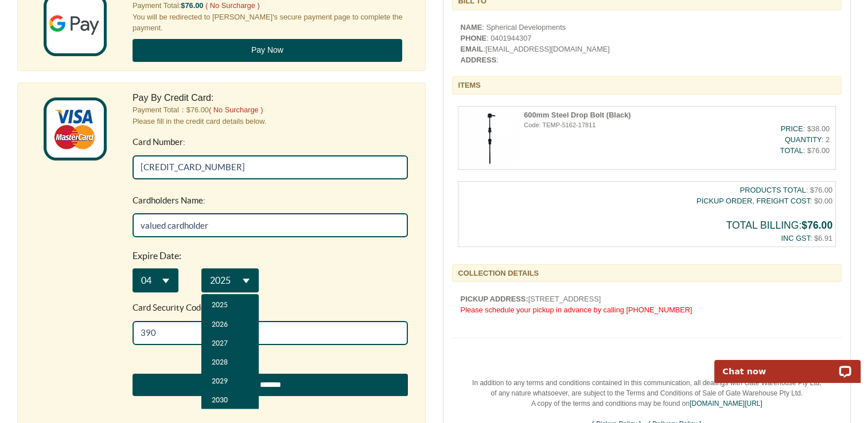 The image size is (868, 423). What do you see at coordinates (647, 214) in the screenshot?
I see `div: : $76.00 : $0.00 : $6.91` at bounding box center [647, 214].